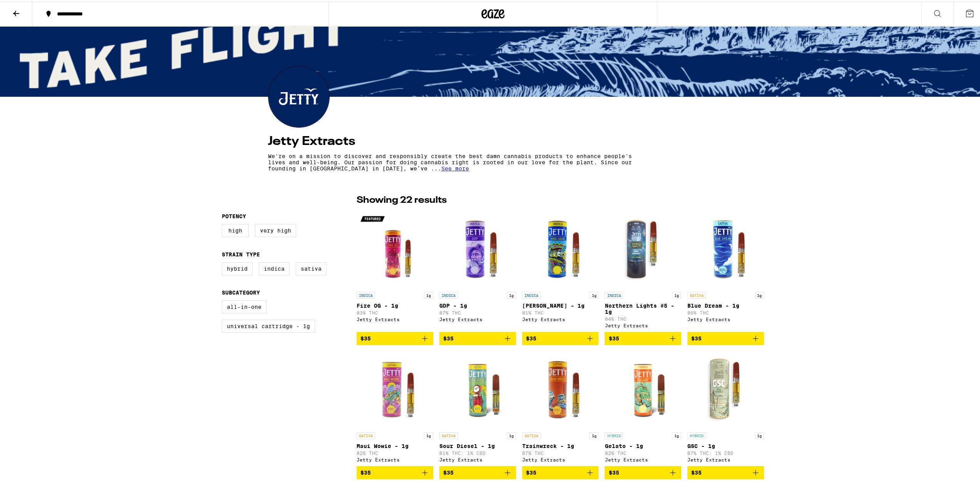  What do you see at coordinates (395, 444) in the screenshot?
I see `p: Maui Wowie - 1g` at bounding box center [395, 444].